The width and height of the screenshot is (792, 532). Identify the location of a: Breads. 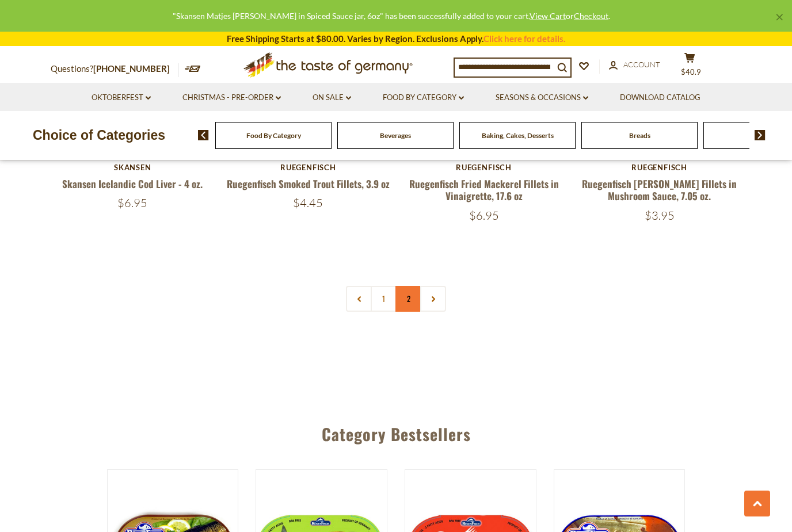
(639, 136).